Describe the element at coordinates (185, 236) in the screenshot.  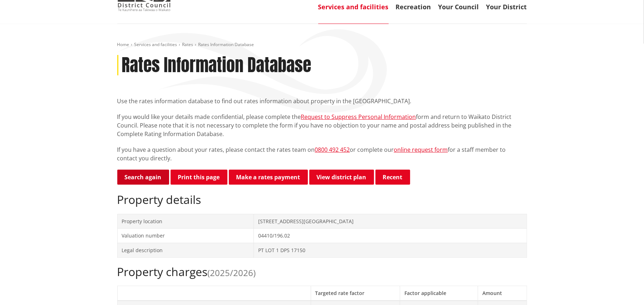
I see `td: Valuation number` at that location.